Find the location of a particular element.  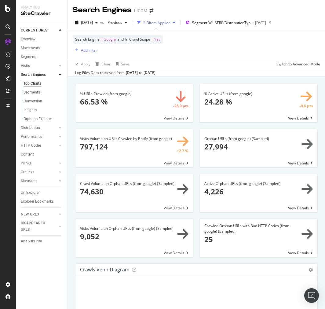

div: LICOM is located at coordinates (141, 11).